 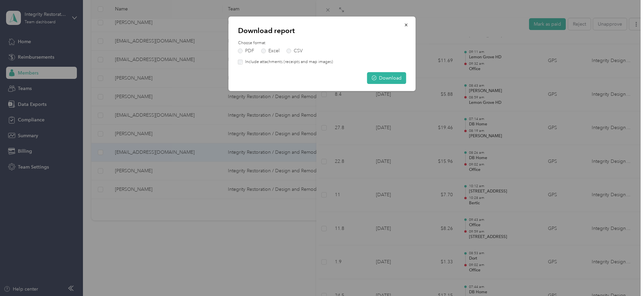 What do you see at coordinates (246, 51) in the screenshot?
I see `label: PDF` at bounding box center [246, 51].